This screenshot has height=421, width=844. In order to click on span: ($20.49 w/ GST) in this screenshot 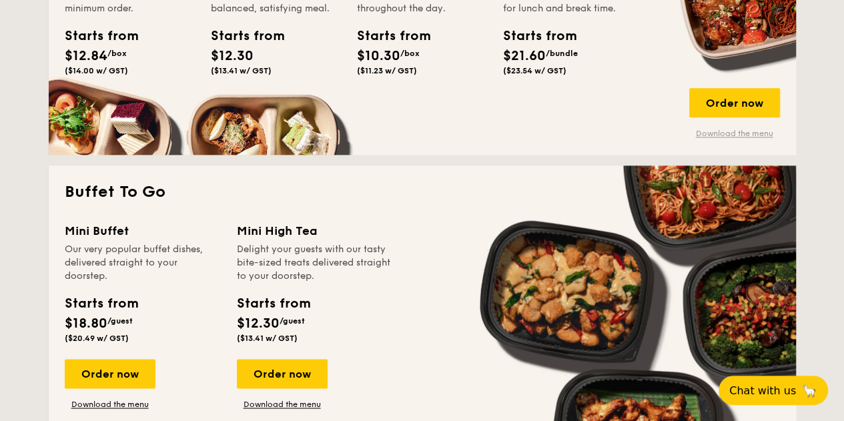, I will do `click(97, 338)`.